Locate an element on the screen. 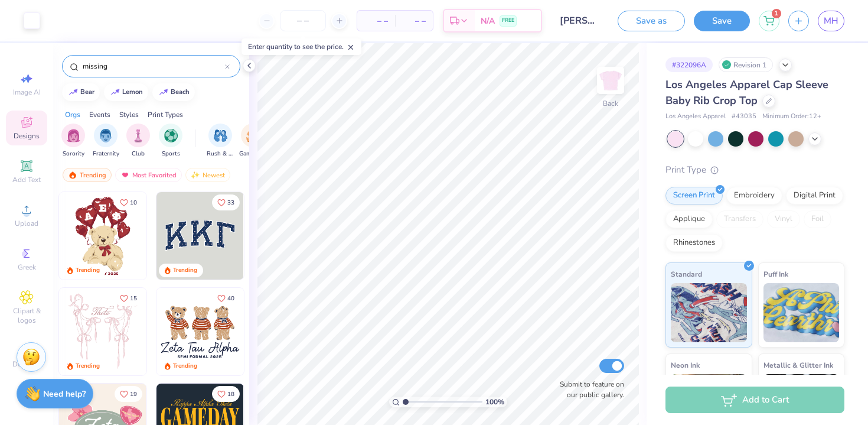 The height and width of the screenshot is (425, 868). img: most_fav.gif is located at coordinates (125, 175).